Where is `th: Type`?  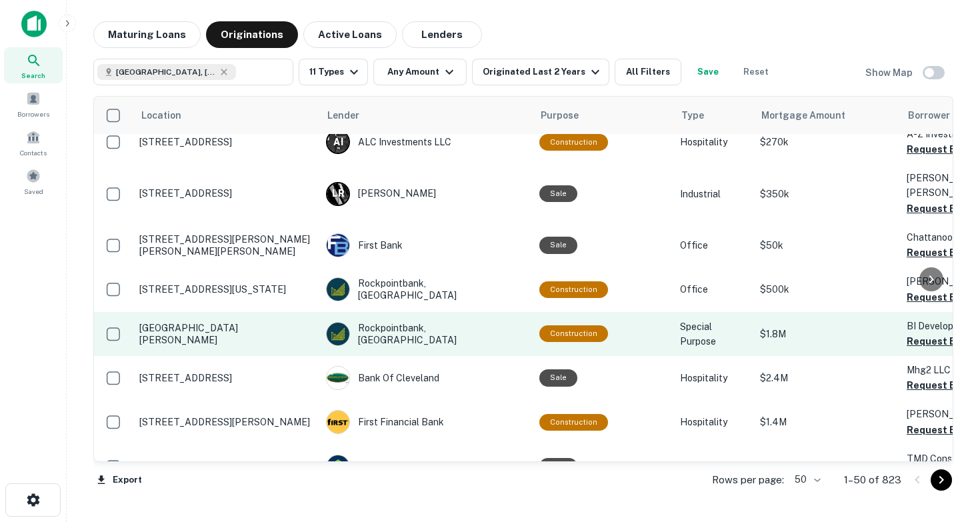 th: Type is located at coordinates (713, 115).